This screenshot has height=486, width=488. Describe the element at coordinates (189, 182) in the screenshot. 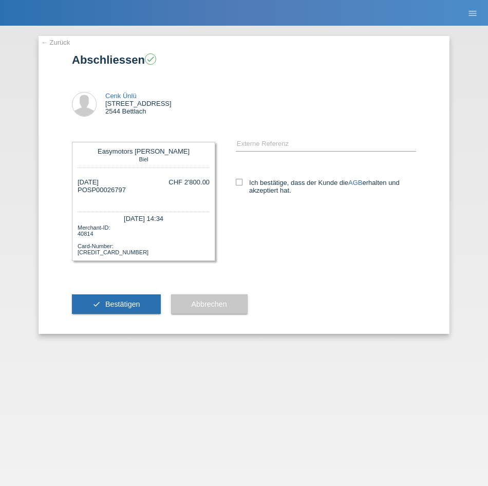

I see `div: CHF 2'800.00` at that location.